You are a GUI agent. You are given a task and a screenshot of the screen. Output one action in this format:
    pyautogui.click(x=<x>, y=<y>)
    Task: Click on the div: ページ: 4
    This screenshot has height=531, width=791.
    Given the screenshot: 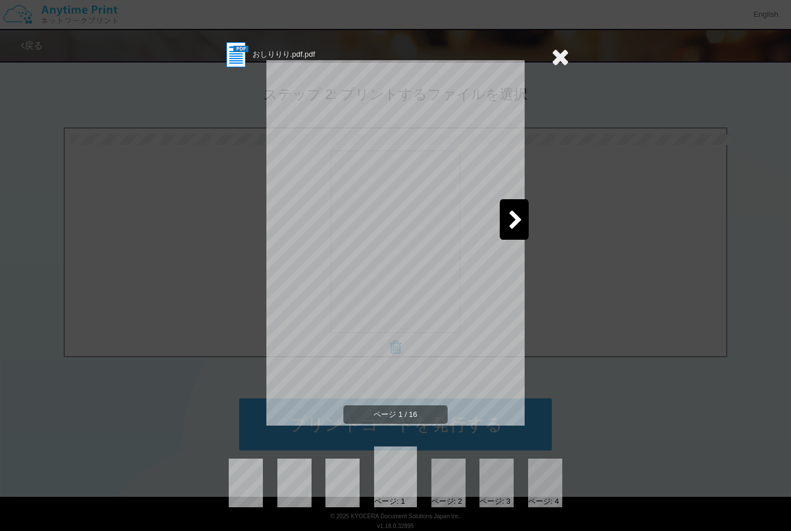 What is the action you would take?
    pyautogui.click(x=543, y=502)
    